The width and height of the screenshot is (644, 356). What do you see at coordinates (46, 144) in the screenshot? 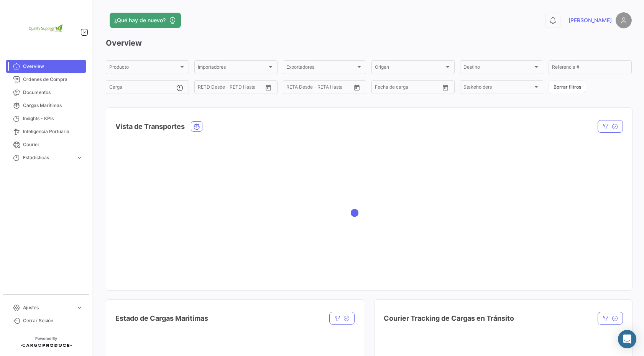
I see `a: Courier` at bounding box center [46, 144].